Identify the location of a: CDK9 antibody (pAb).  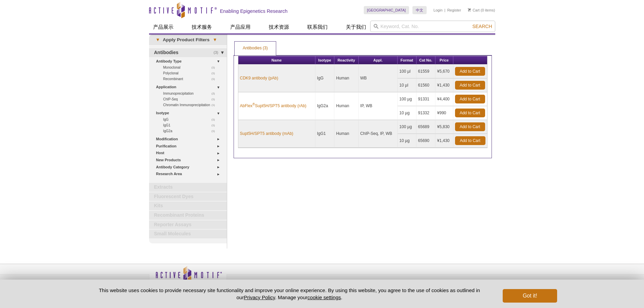
(259, 78).